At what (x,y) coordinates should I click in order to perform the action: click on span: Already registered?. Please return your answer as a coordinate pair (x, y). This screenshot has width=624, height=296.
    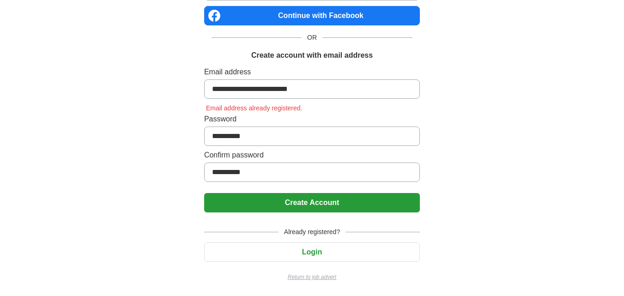
    Looking at the image, I should click on (312, 232).